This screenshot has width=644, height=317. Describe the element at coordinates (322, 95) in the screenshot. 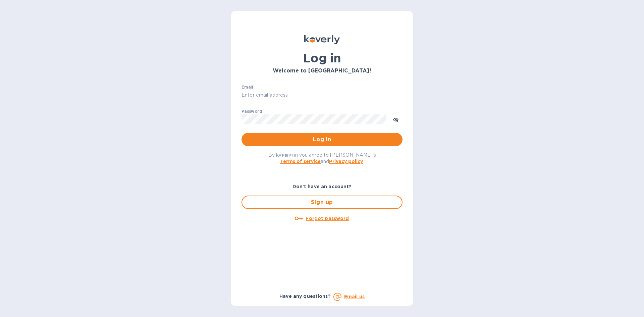

I see `input: Enter email address` at that location.